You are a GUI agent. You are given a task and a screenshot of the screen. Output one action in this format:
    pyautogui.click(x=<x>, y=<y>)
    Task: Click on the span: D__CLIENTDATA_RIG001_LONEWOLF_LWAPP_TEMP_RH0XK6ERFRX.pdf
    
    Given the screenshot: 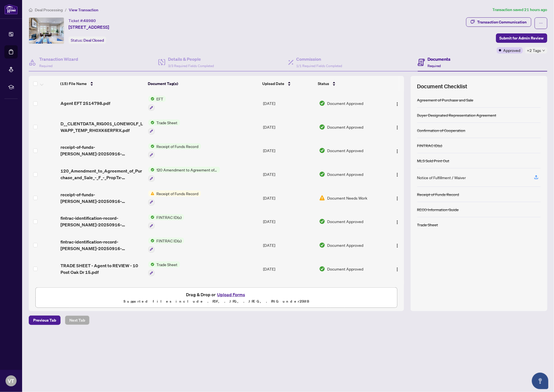 What is the action you would take?
    pyautogui.click(x=102, y=127)
    